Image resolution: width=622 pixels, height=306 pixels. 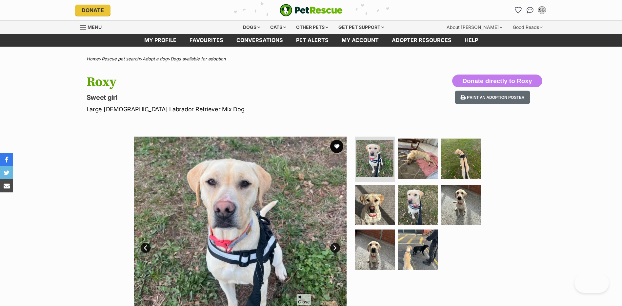 I want to click on button: Donate directly to Roxy, so click(x=497, y=81).